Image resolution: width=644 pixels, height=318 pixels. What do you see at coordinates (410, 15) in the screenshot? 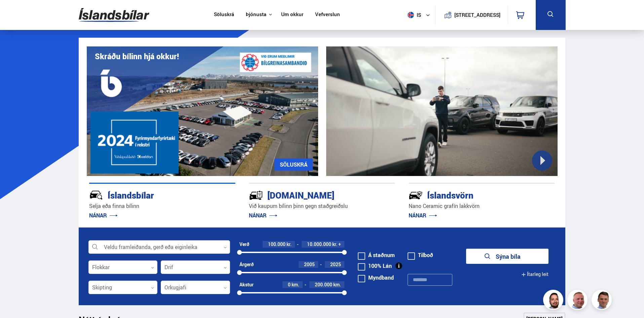
I see `img: svg+xml;base64,PHN2ZyB4bWxucz0iaHR0cDovL3d3dy53My5vcmcvMjAwMC9zdmciIHdpZHRoPSI1MTIiIGhlaWdodD0iNT...` at bounding box center [410, 15].